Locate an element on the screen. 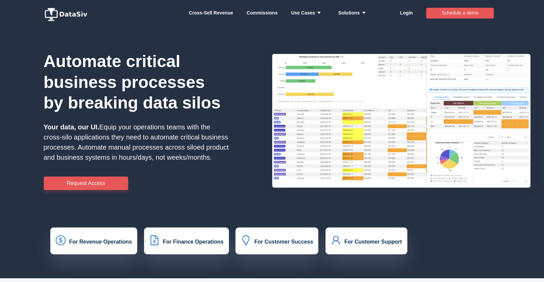  a: Commissions is located at coordinates (262, 13).